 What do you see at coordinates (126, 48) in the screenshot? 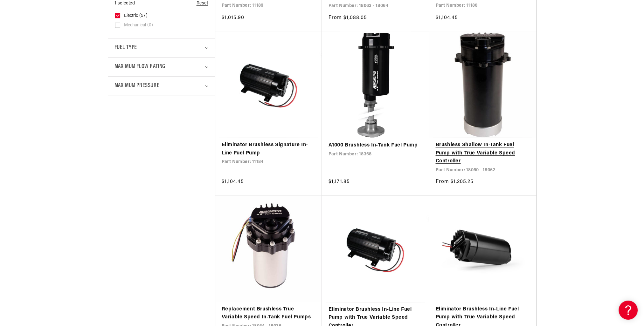
I see `span: Fuel Type` at bounding box center [126, 48].